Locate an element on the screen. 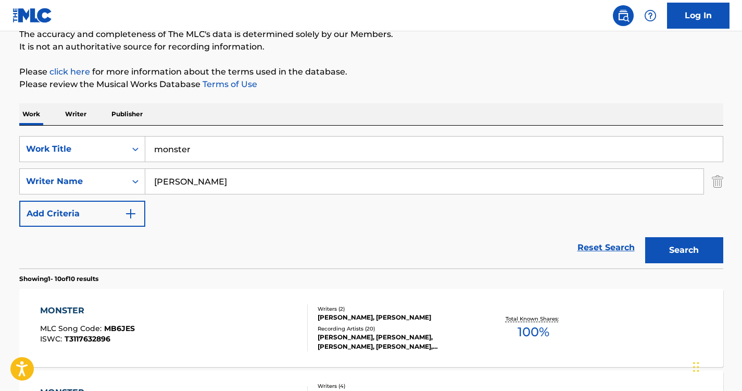  a: click here is located at coordinates (70, 71).